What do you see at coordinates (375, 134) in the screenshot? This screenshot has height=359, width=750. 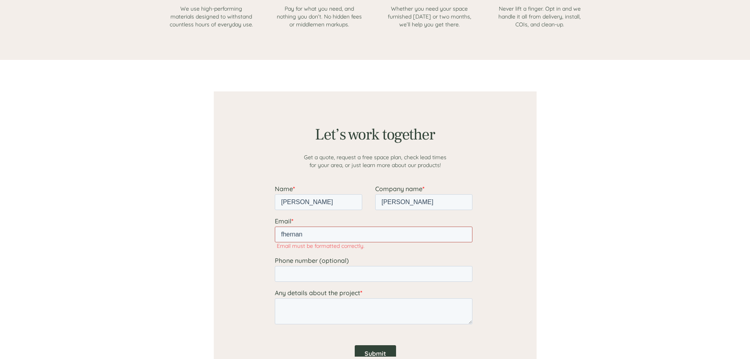 I see `span: Let’s work together` at bounding box center [375, 134].